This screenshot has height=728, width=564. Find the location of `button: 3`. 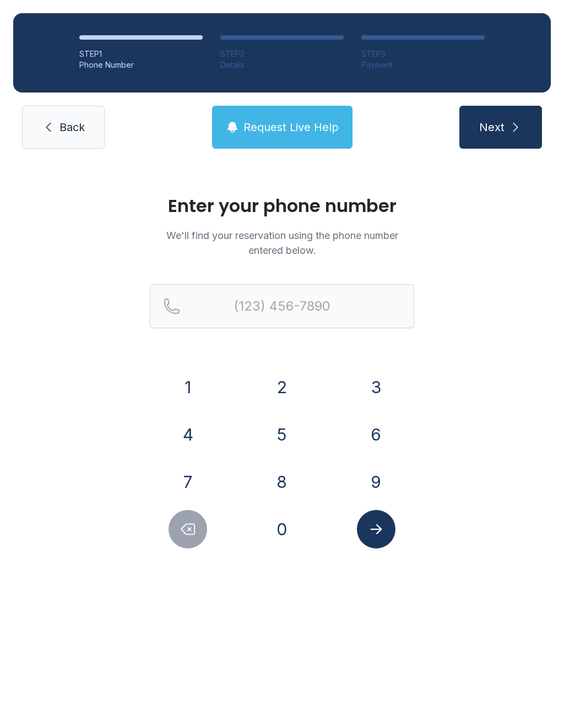

button: 3 is located at coordinates (377, 387).